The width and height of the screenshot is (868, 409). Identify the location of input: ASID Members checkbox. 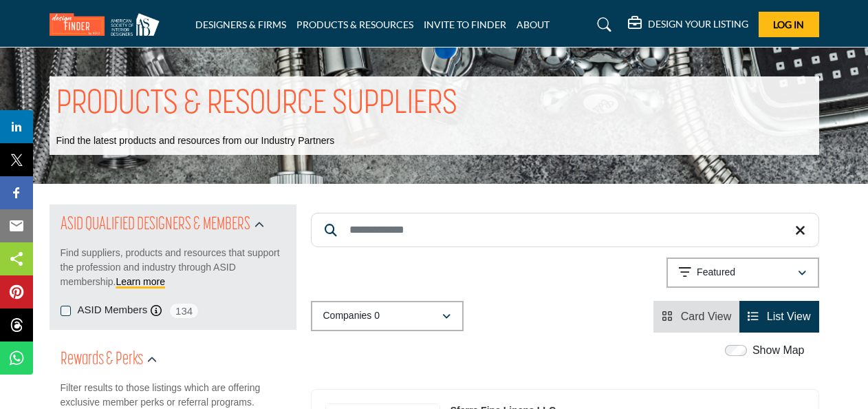
(65, 310).